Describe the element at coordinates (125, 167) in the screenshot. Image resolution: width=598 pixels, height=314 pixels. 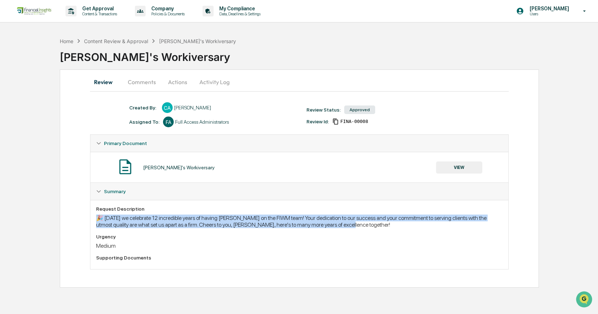
I see `img: Document Icon` at that location.